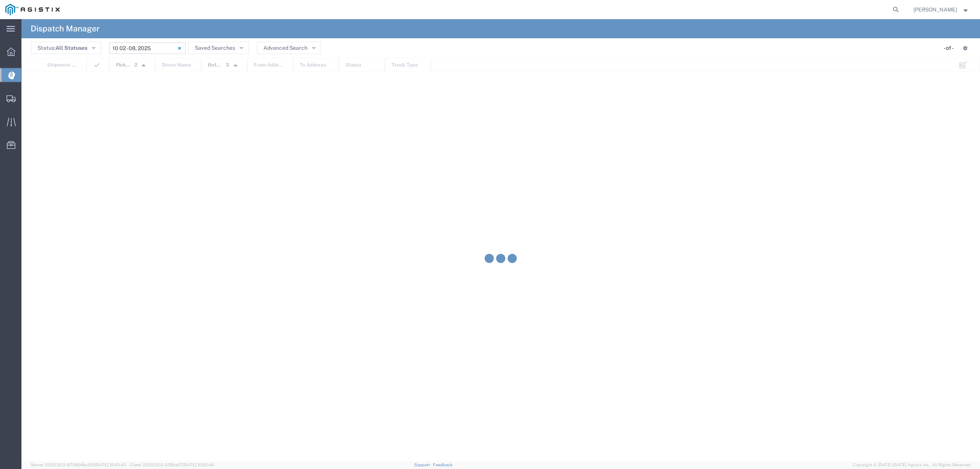 This screenshot has height=469, width=980. What do you see at coordinates (951, 48) in the screenshot?
I see `div: - of -` at bounding box center [951, 48].